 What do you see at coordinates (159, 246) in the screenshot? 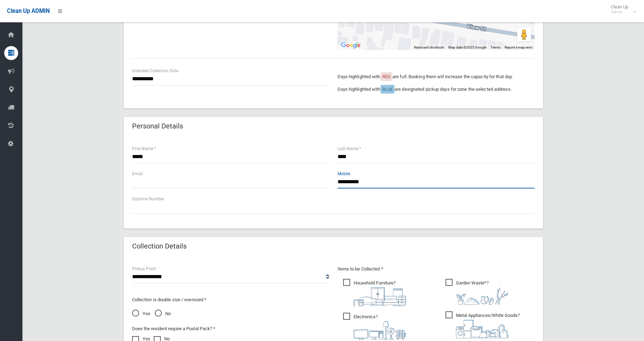
I see `header: Collection Details` at bounding box center [159, 246].